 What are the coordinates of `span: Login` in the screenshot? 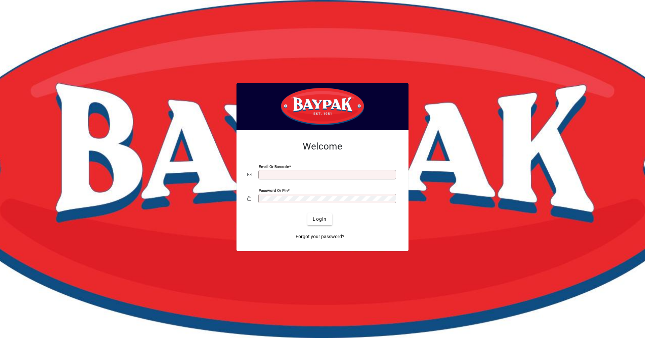 It's located at (320, 219).